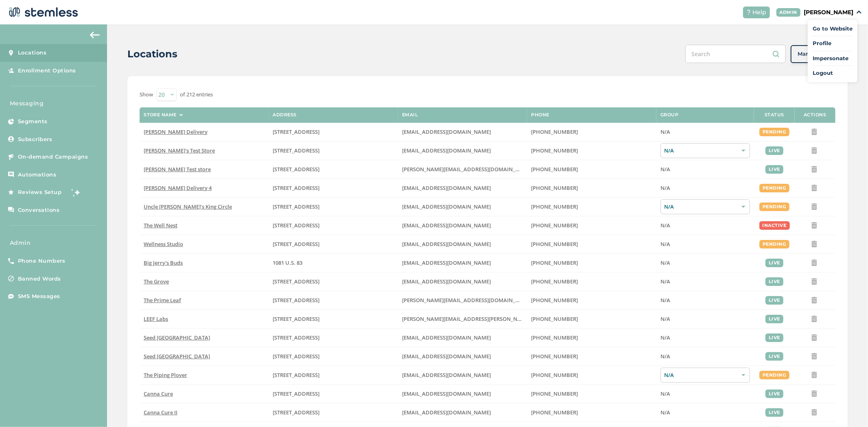  Describe the element at coordinates (204, 282) in the screenshot. I see `label: The Grove` at that location.